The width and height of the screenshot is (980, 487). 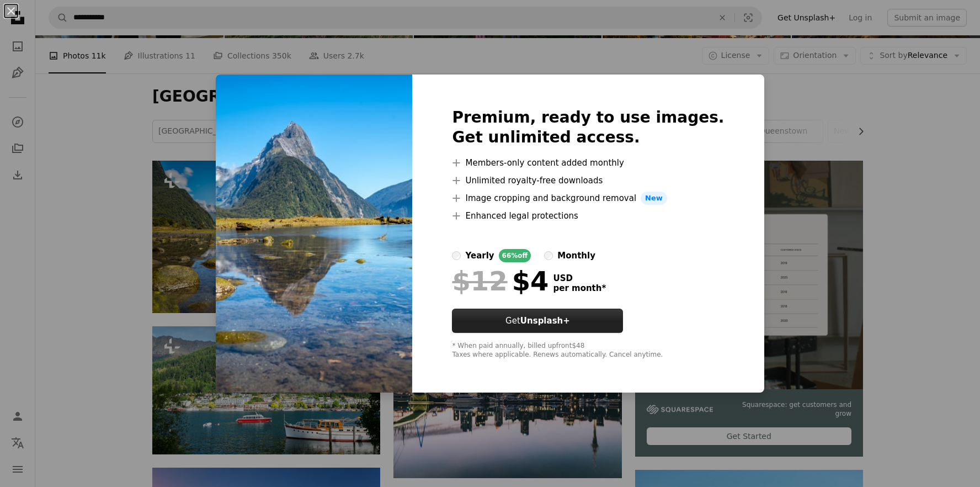 I want to click on div: monthly, so click(x=576, y=255).